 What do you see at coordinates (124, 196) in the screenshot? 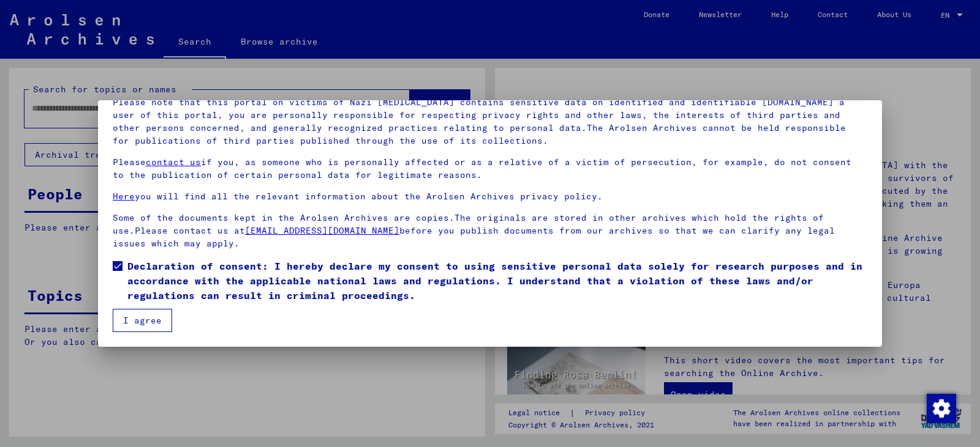
I see `a: Here` at bounding box center [124, 196].